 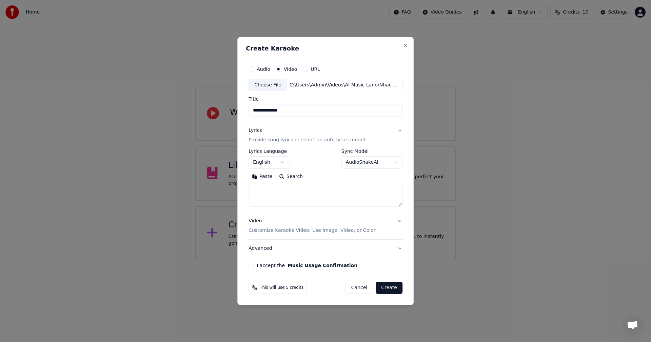 I want to click on div: LyricsProvide song lyrics or select an auto lyrics model, so click(x=326, y=181).